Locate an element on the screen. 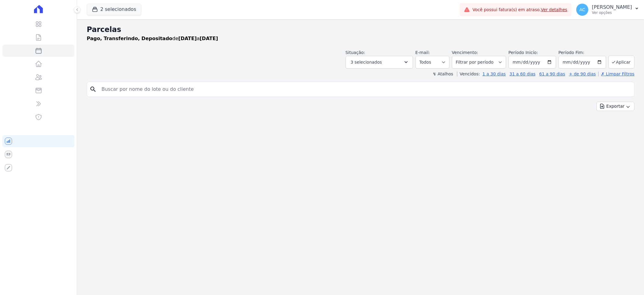  p: Ver opções is located at coordinates (612, 13).